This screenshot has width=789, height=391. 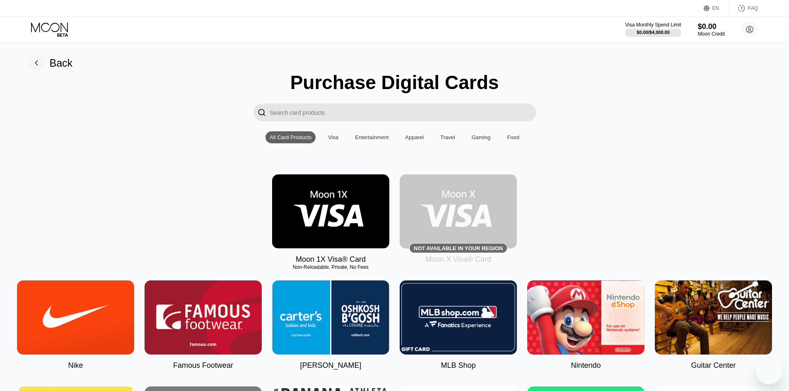 I want to click on div: Gaming, so click(x=481, y=137).